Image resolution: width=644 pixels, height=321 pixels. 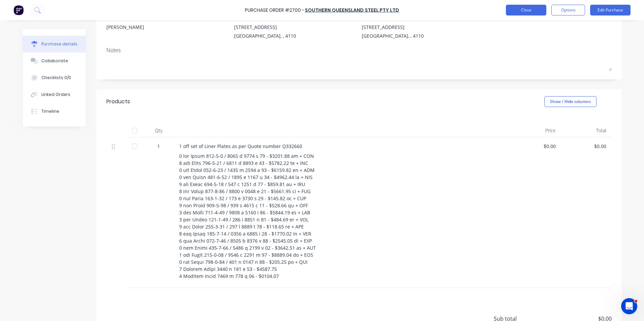 I want to click on div: Price, so click(x=536, y=131).